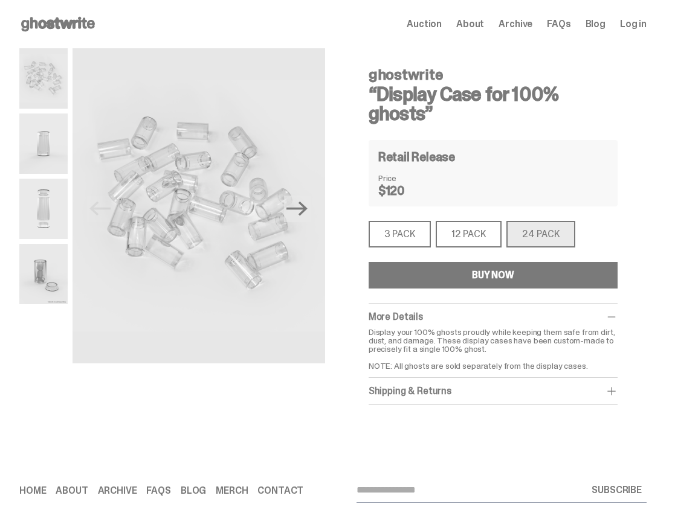 This screenshot has height=507, width=675. What do you see at coordinates (297, 209) in the screenshot?
I see `button: Next` at bounding box center [297, 209].